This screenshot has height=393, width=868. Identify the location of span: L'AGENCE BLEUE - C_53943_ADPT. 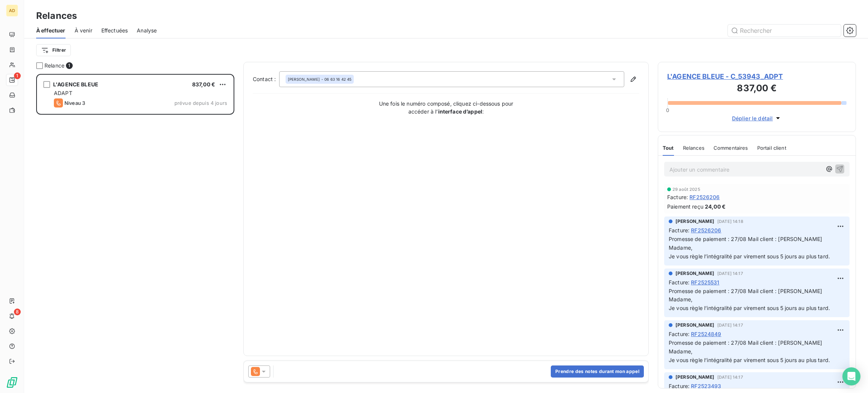
(757, 76).